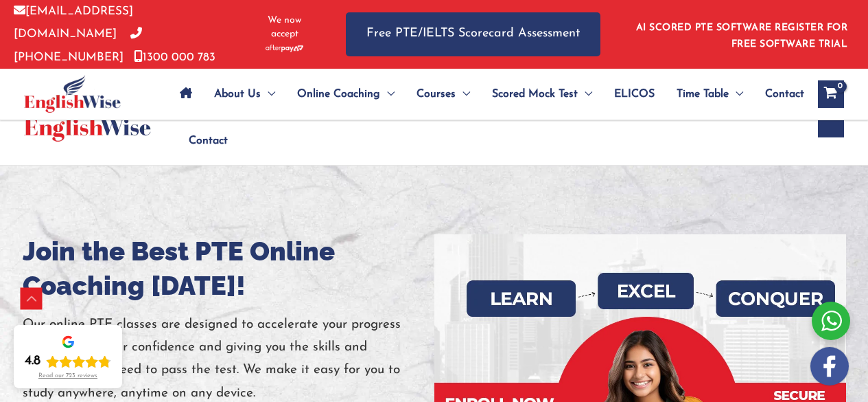 Image resolution: width=868 pixels, height=402 pixels. I want to click on a: Free PTE/IELTS Scorecard Assessment, so click(473, 34).